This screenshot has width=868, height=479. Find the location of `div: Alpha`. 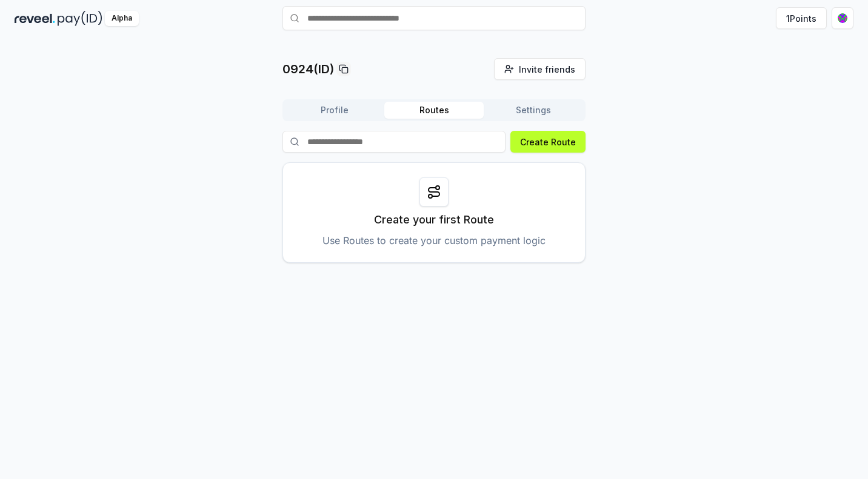

div: Alpha is located at coordinates (122, 18).